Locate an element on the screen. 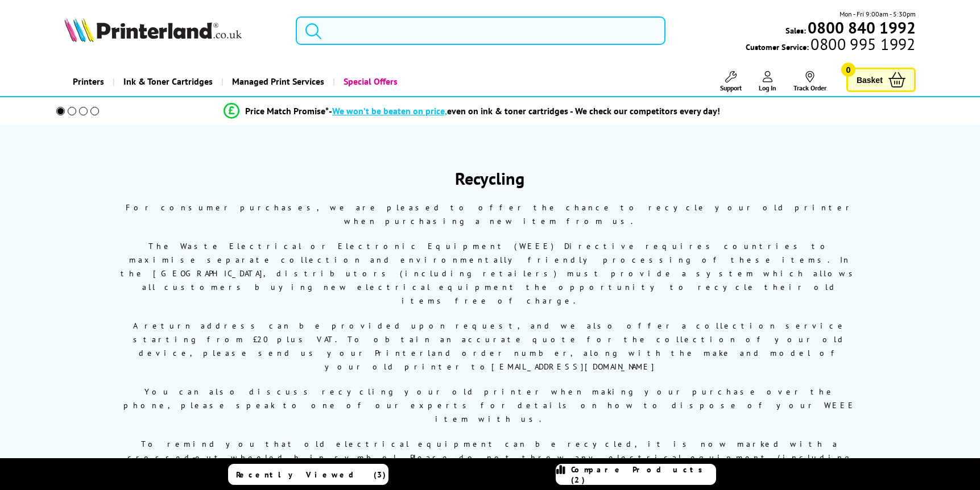 The height and width of the screenshot is (490, 980). img: Printerland Logo is located at coordinates (153, 29).